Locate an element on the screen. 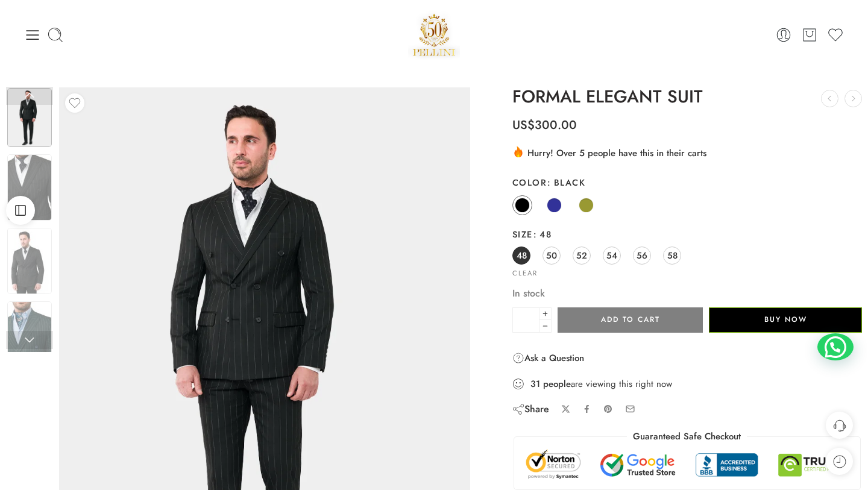 The image size is (868, 490). span: 56 is located at coordinates (642, 255).